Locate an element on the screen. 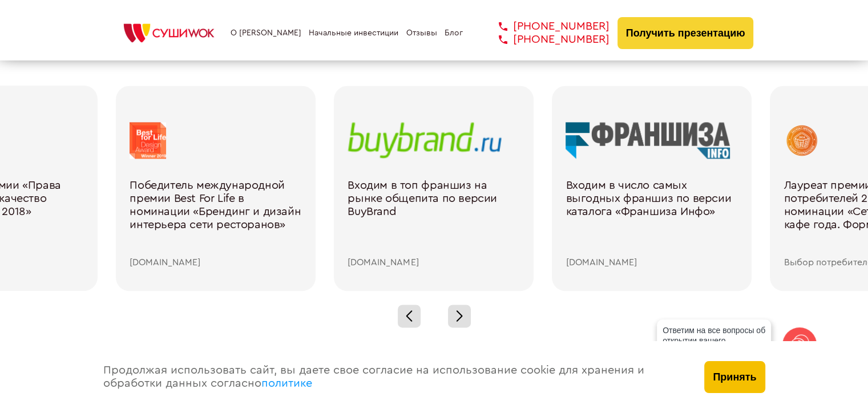 The height and width of the screenshot is (413, 868). div: Продолжая использовать сайт, вы даете свое согласие на использование cookie для хранения и обрабо... is located at coordinates (393, 377).